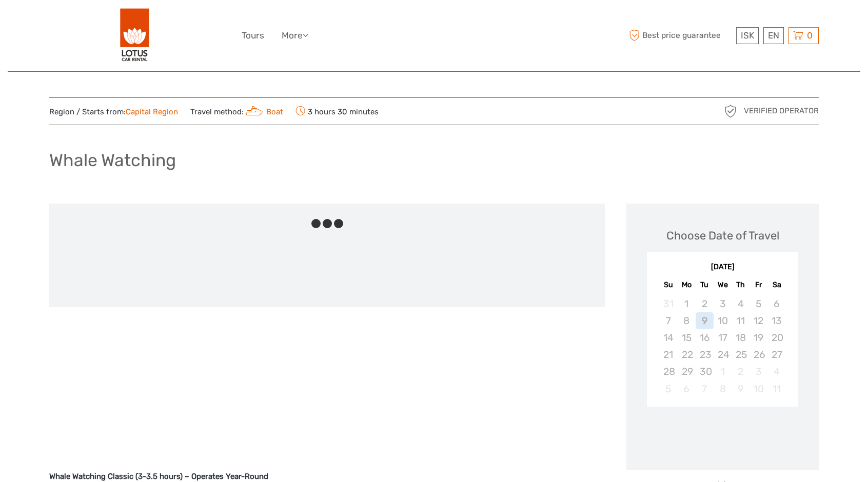 The image size is (868, 482). I want to click on div: Not available Wednesday, September 17th, 2025, so click(722, 337).